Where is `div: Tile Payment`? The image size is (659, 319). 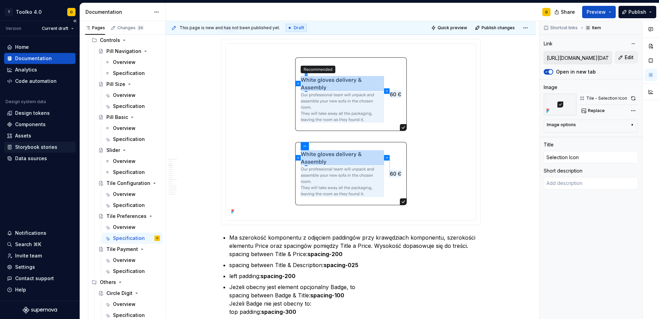 div: Tile Payment is located at coordinates (122, 249).